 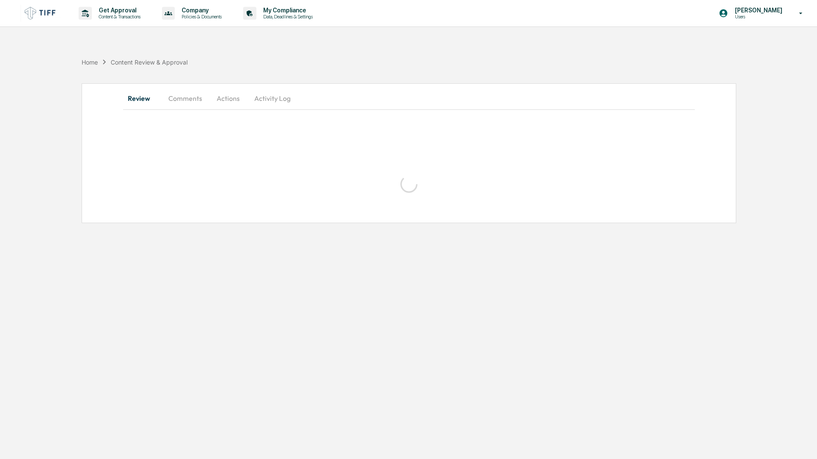 I want to click on p: Get Approval, so click(x=118, y=10).